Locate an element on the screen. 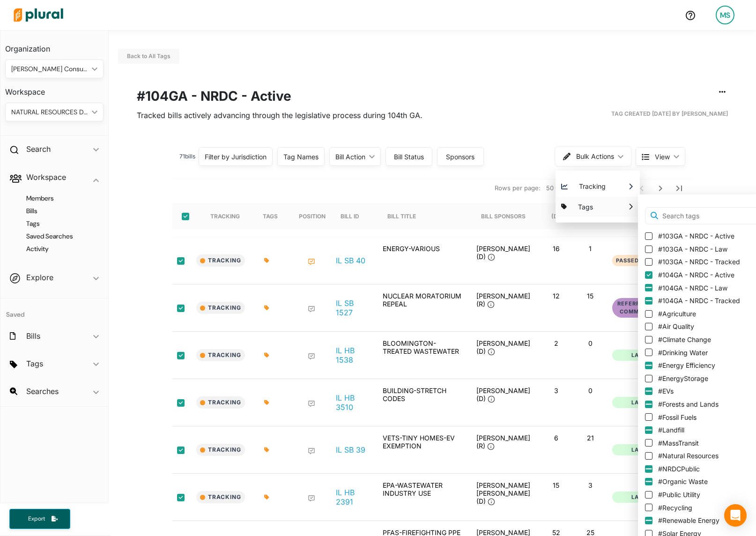 The height and width of the screenshot is (536, 756). input: #EVs is located at coordinates (649, 391).